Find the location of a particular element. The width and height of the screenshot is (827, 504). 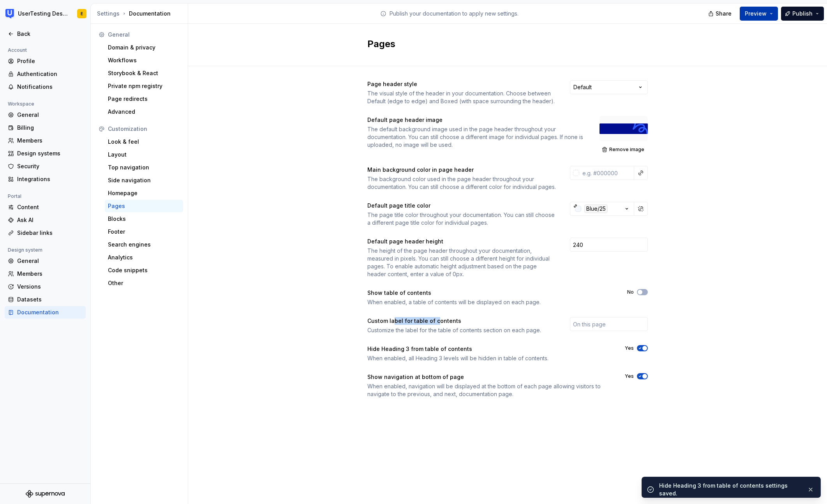

div: Authentication is located at coordinates (49, 74).